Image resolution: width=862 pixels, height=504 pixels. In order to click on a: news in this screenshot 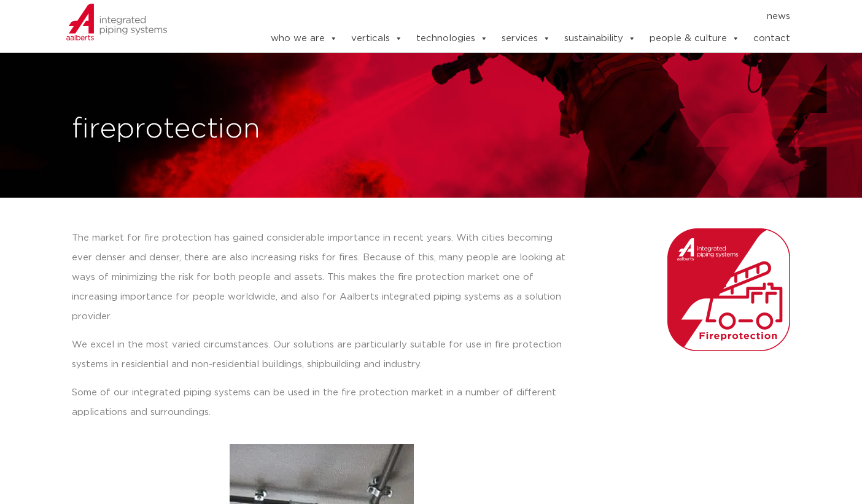, I will do `click(779, 17)`.